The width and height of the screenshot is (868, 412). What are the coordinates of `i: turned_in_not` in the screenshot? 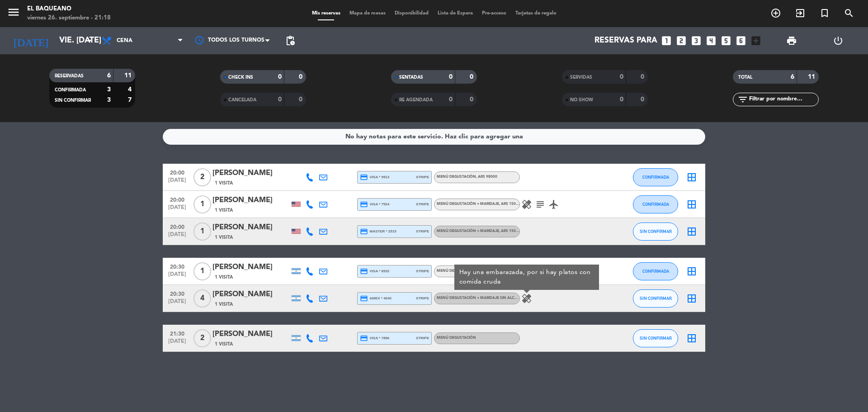 It's located at (825, 13).